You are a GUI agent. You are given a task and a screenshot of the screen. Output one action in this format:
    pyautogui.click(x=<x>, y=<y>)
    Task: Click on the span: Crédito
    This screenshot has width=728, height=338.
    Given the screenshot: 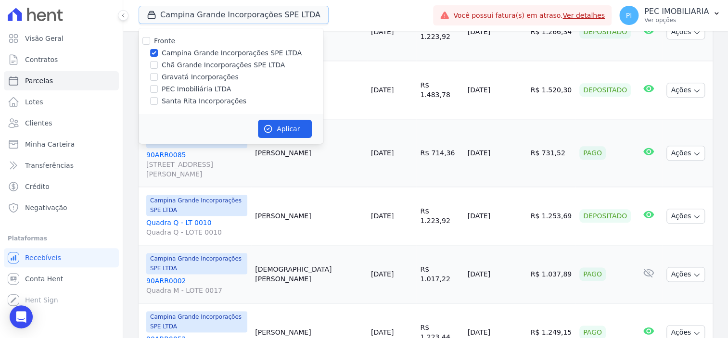 What is the action you would take?
    pyautogui.click(x=37, y=187)
    